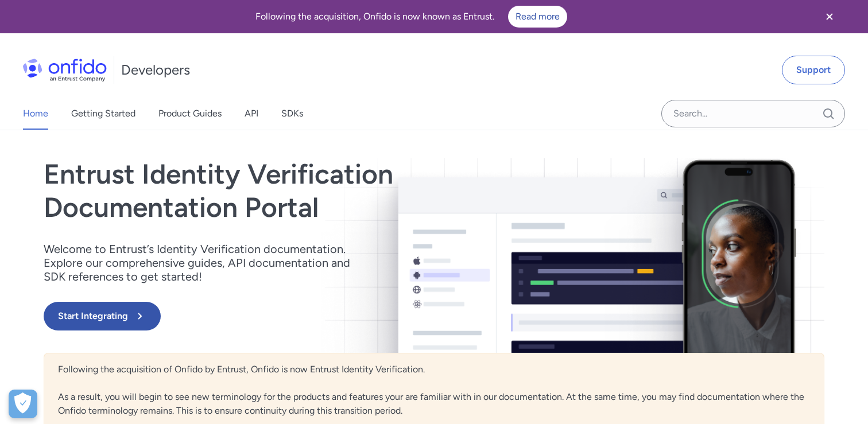 The height and width of the screenshot is (424, 868). Describe the element at coordinates (23, 404) in the screenshot. I see `button: Open Preferences` at that location.